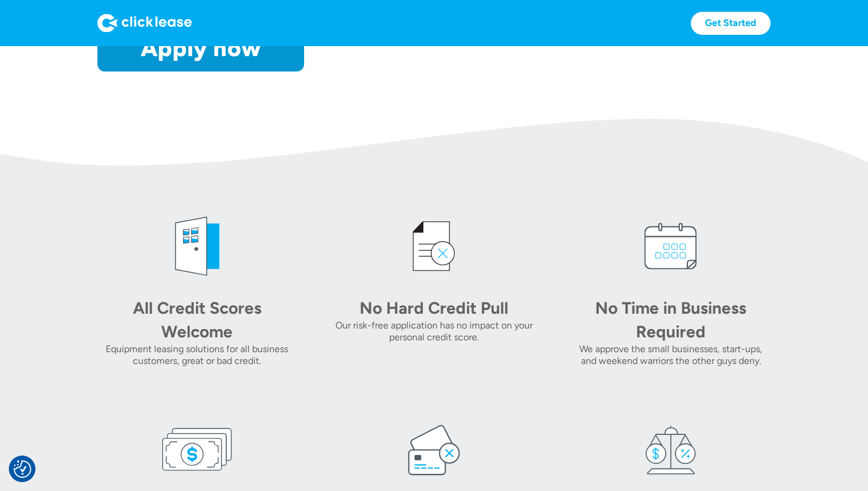 The image size is (868, 491). I want to click on button: Consent Preferences, so click(22, 469).